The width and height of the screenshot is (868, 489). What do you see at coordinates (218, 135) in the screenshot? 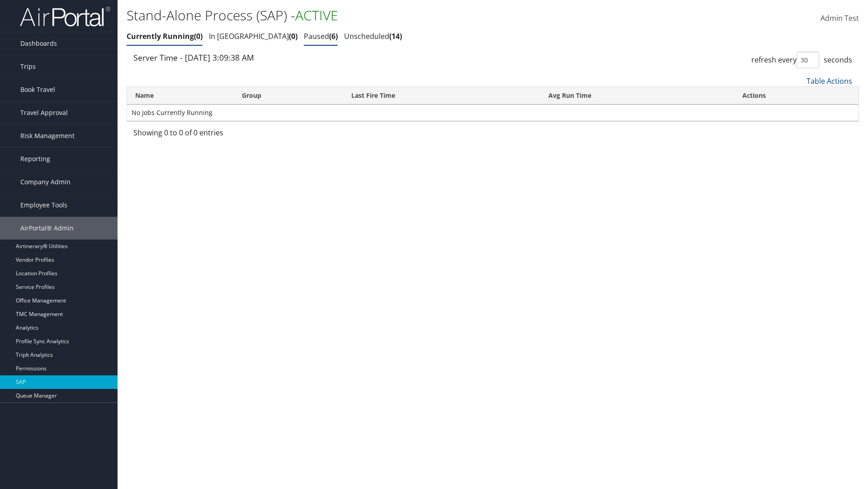
I see `div: Showing 0 to 0 of 0 entries` at bounding box center [218, 135].